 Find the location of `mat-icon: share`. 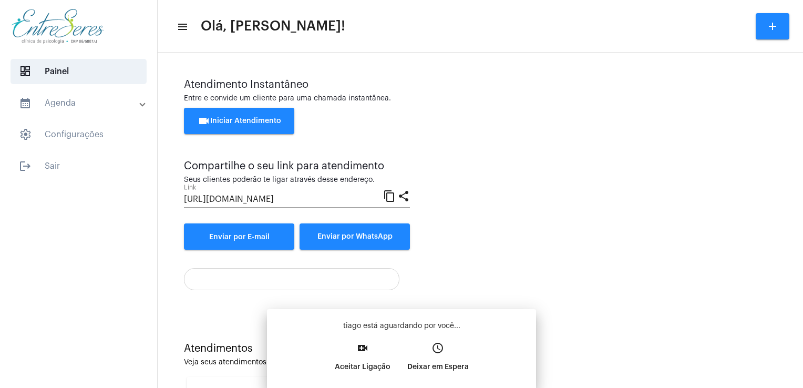

mat-icon: share is located at coordinates (403, 195).